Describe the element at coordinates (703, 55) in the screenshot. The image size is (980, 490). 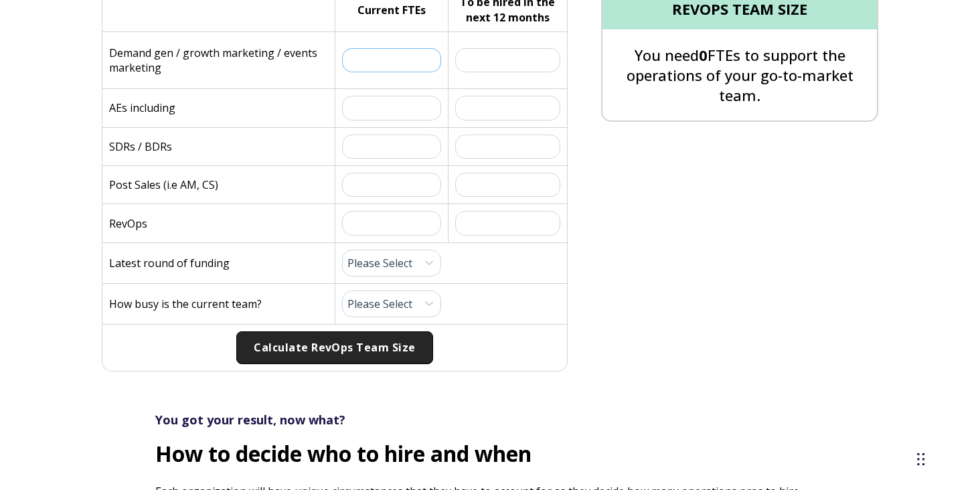
I see `span: 0` at that location.